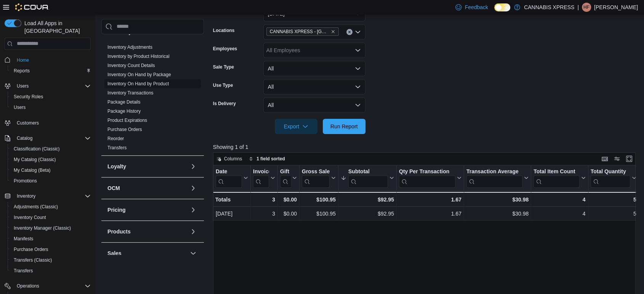  Describe the element at coordinates (33, 260) in the screenshot. I see `a: Transfers (Classic)` at that location.